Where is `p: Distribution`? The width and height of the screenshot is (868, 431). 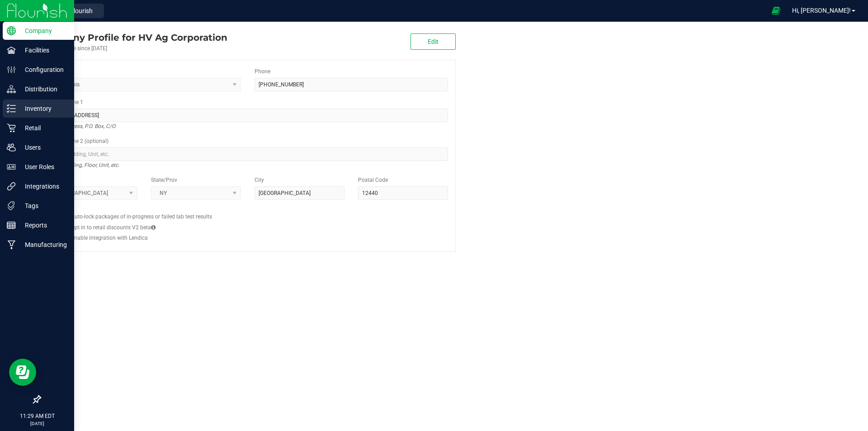 p: Distribution is located at coordinates (43, 89).